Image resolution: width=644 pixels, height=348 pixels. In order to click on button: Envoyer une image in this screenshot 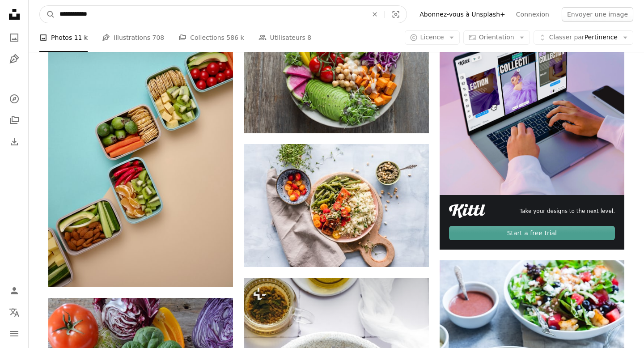, I will do `click(598, 14)`.